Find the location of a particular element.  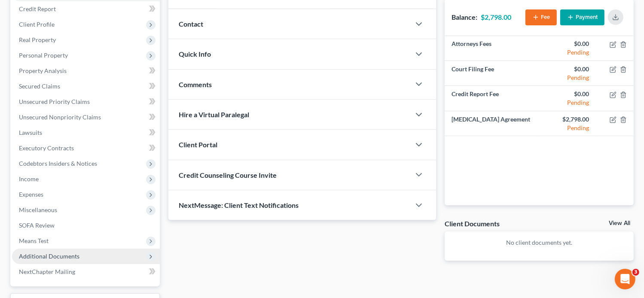

span: NextChapter Mailing is located at coordinates (47, 272).